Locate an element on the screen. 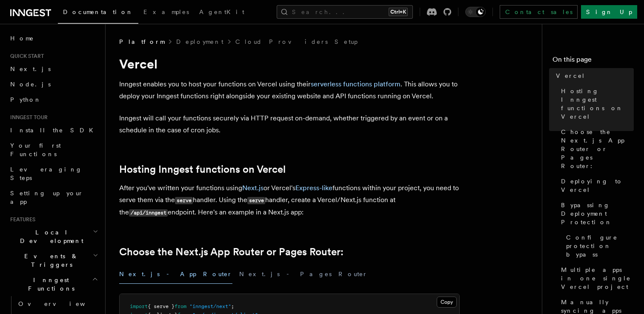 The width and height of the screenshot is (644, 314). a: Vercel is located at coordinates (593, 76).